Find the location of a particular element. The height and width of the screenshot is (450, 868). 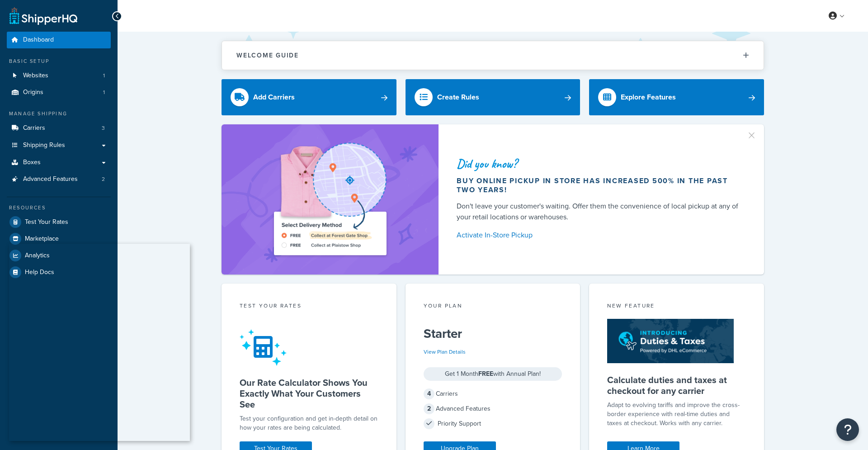

span: Carriers is located at coordinates (34, 128).